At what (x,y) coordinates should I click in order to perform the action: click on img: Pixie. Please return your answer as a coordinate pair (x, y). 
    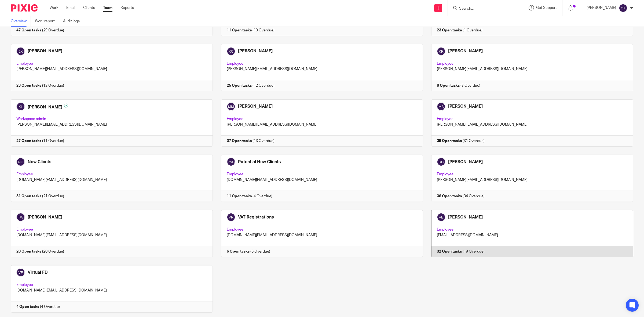
    Looking at the image, I should click on (24, 8).